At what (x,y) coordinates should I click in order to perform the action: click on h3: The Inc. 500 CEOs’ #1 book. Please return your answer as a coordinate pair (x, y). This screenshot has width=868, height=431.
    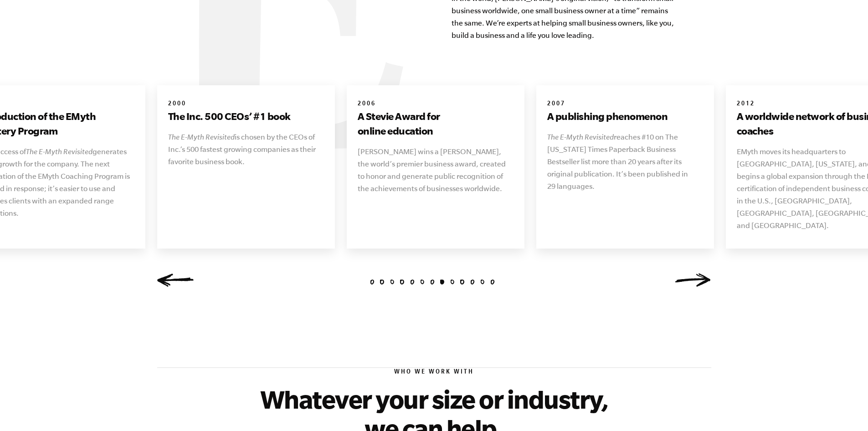
    Looking at the image, I should click on (246, 116).